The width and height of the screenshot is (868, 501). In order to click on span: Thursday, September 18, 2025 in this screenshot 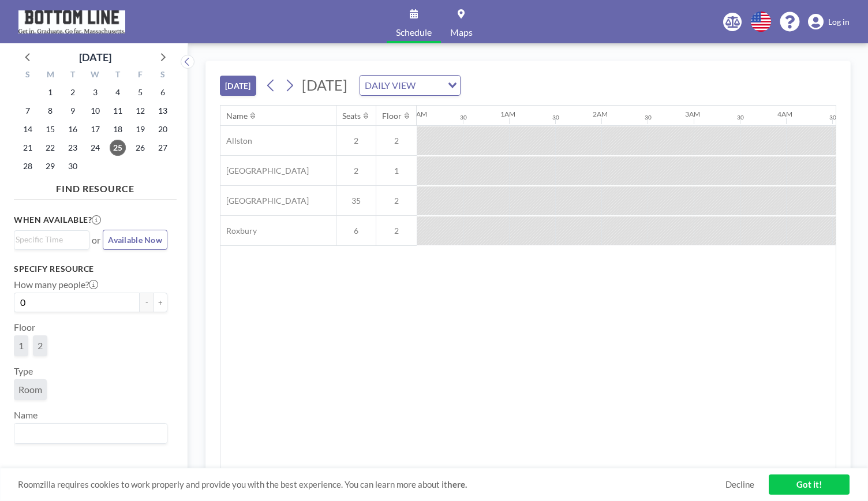, I will do `click(117, 129)`.